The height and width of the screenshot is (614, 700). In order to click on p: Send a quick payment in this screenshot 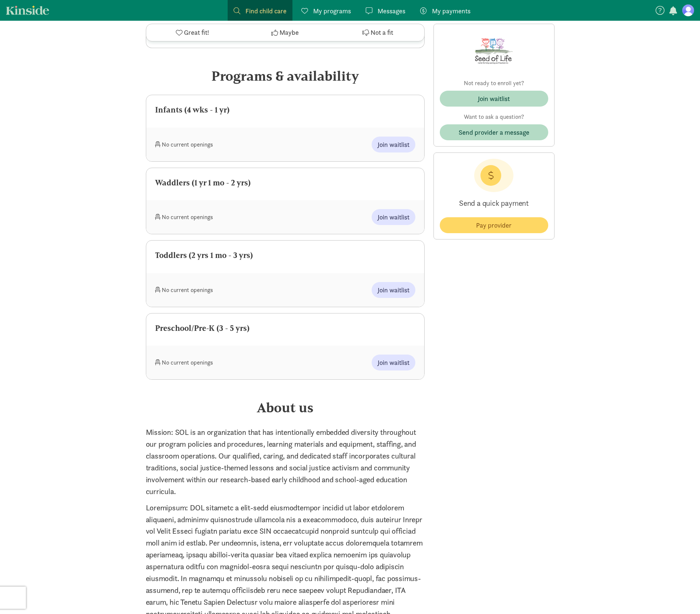, I will do `click(494, 203)`.